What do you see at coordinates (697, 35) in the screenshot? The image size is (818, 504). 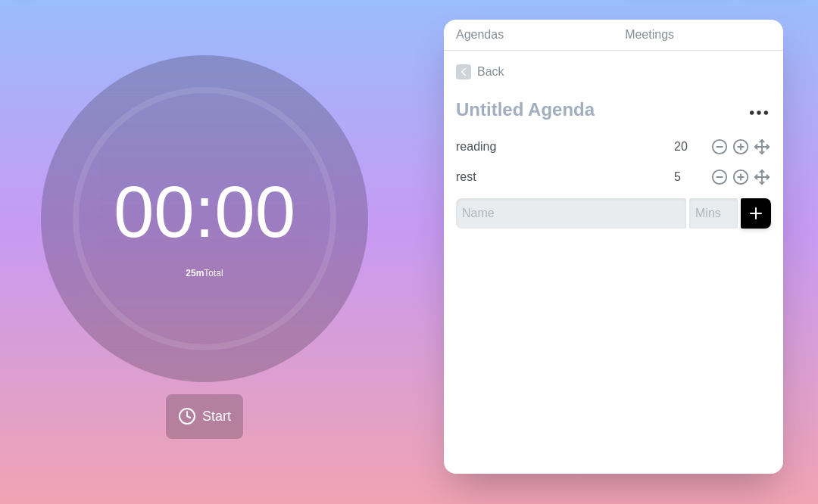 I see `a: Meetings` at bounding box center [697, 35].